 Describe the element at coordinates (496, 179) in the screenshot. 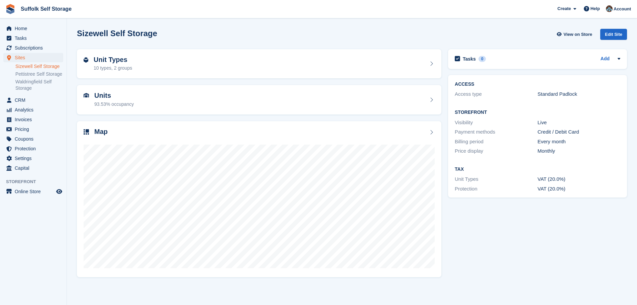

I see `div: Unit Types` at that location.